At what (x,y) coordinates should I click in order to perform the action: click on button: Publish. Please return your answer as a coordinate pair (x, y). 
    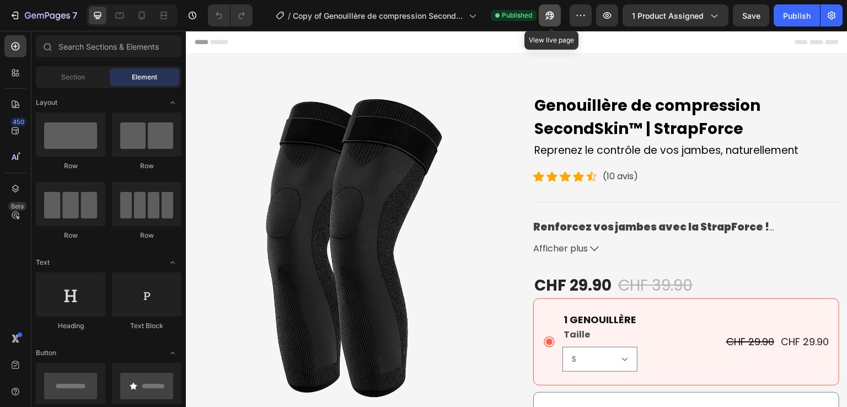
    Looking at the image, I should click on (797, 15).